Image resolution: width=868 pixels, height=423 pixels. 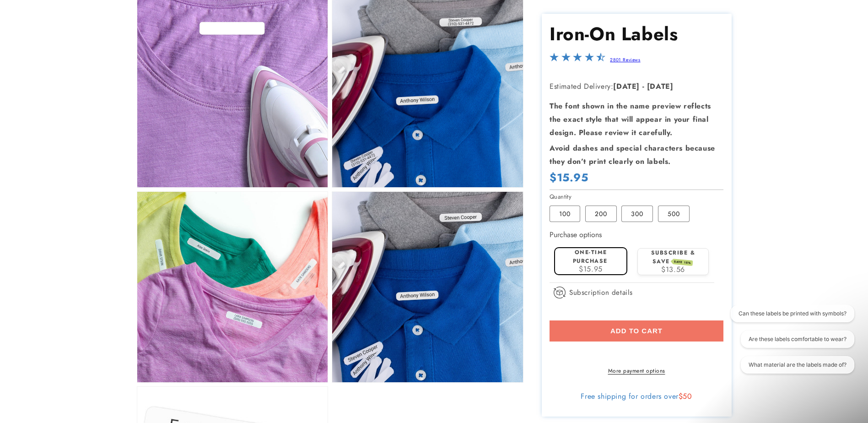 I want to click on label: Subscribe & save, so click(x=673, y=257).